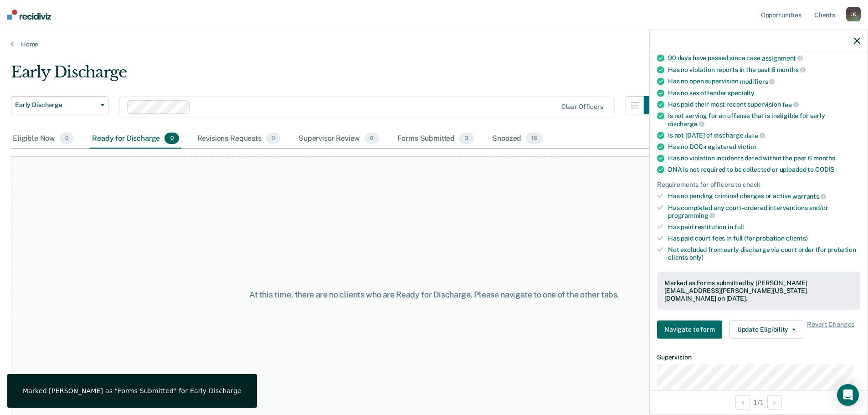 This screenshot has width=868, height=415. Describe the element at coordinates (757, 81) in the screenshot. I see `span: modifiers` at that location.